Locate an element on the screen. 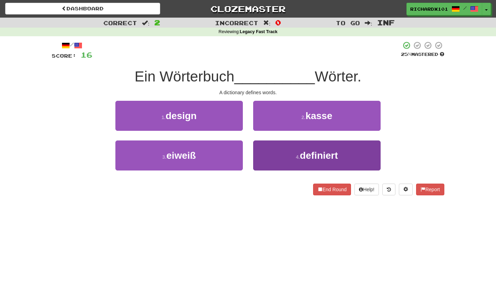  button: Report is located at coordinates (431, 189).